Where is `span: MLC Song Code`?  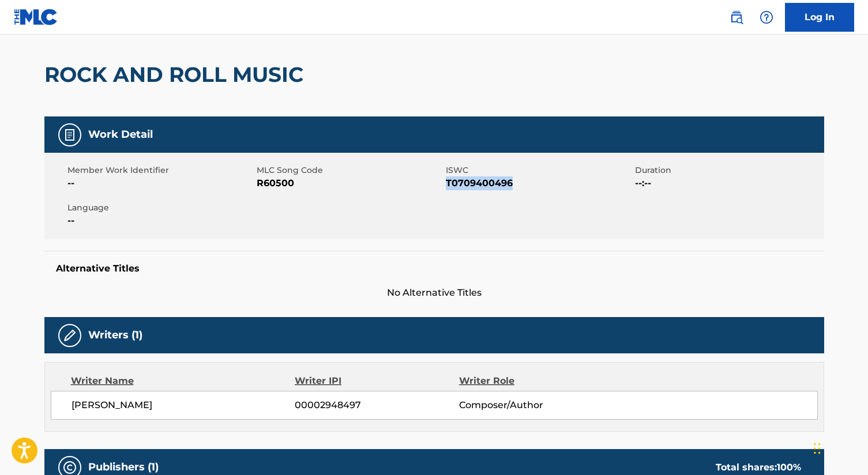
span: MLC Song Code is located at coordinates (350, 170).